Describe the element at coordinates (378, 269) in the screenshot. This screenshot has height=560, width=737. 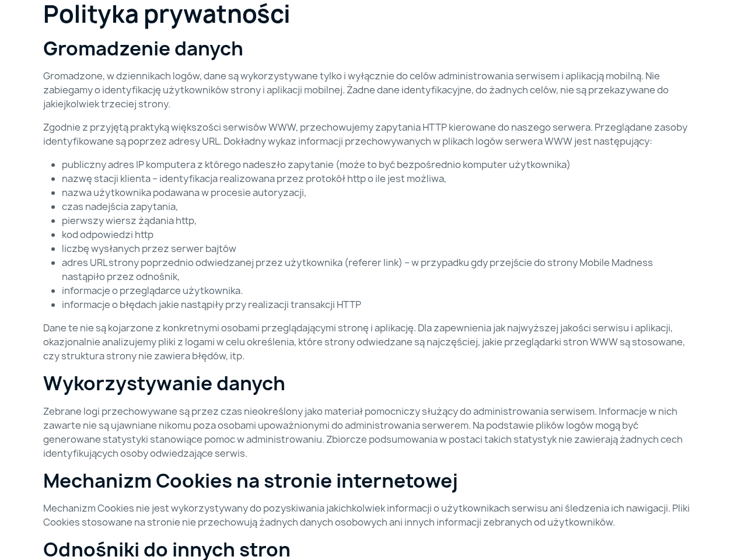
I see `li: adres URL strony poprzednio odwiedzanej przez użytkownika (referer link) – w przypadku gdy przejś...` at that location.